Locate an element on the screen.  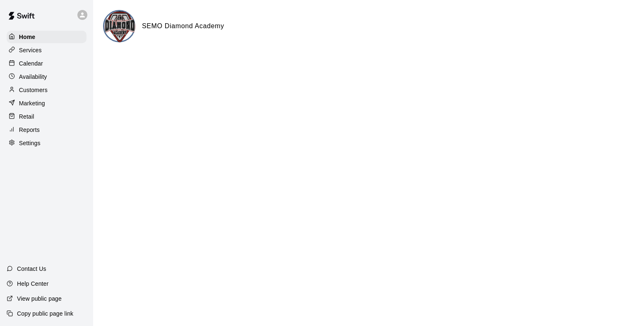
p: Retail is located at coordinates (27, 116).